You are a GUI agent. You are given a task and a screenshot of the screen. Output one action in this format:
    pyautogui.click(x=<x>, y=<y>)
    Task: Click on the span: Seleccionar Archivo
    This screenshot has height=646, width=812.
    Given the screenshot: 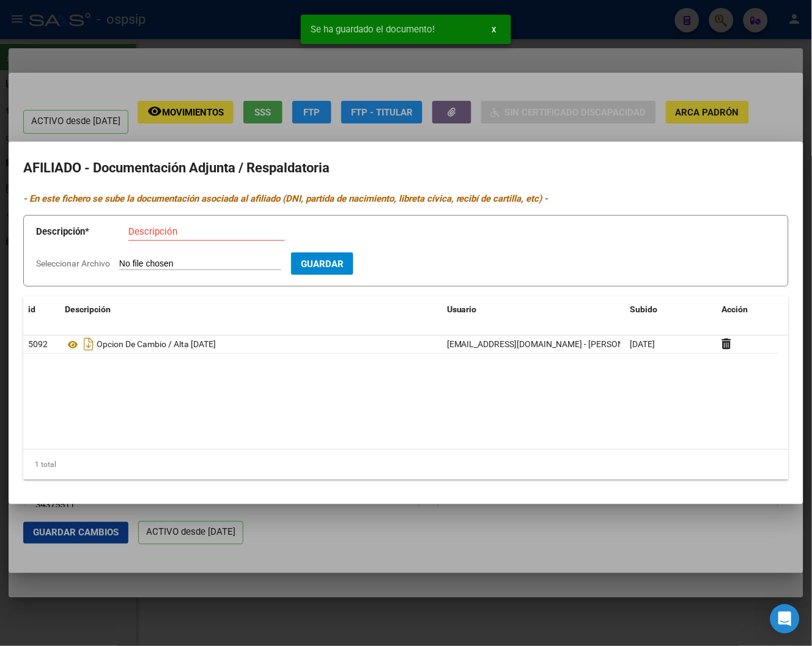 What is the action you would take?
    pyautogui.click(x=73, y=264)
    